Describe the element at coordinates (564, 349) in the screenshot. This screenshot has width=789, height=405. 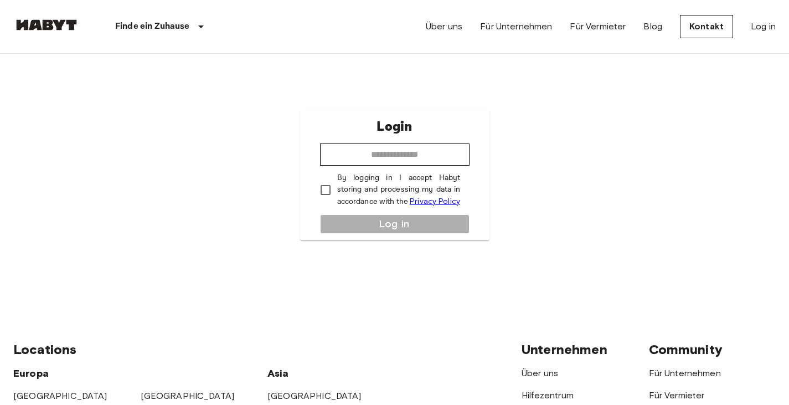
I see `span: Unternehmen` at that location.